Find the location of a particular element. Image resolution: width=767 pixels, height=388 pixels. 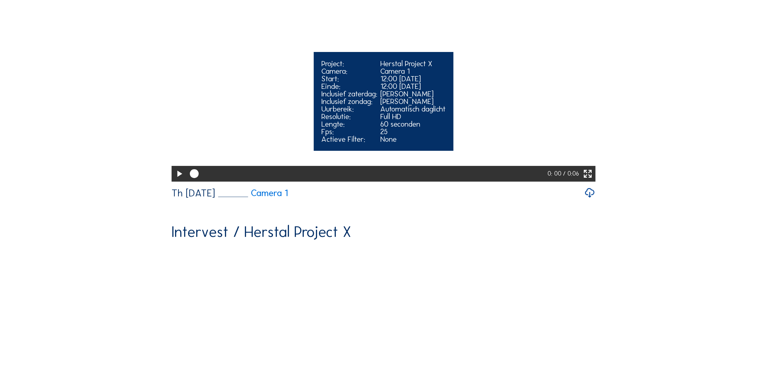

div: 25 is located at coordinates (413, 132).